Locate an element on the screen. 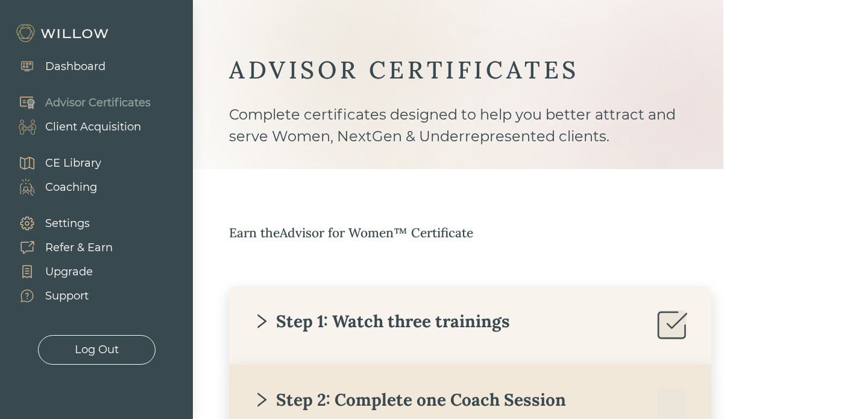  a: Coaching is located at coordinates (53, 187).